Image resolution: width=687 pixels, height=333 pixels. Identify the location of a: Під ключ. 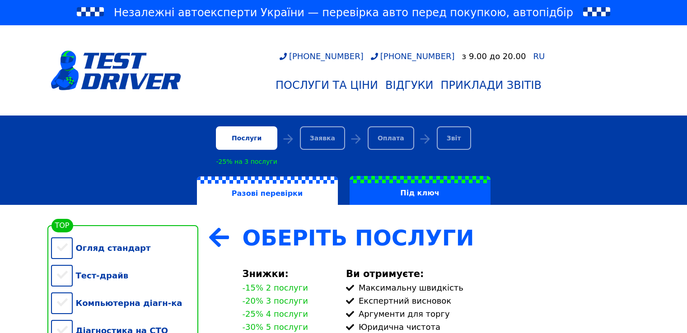
(420, 191).